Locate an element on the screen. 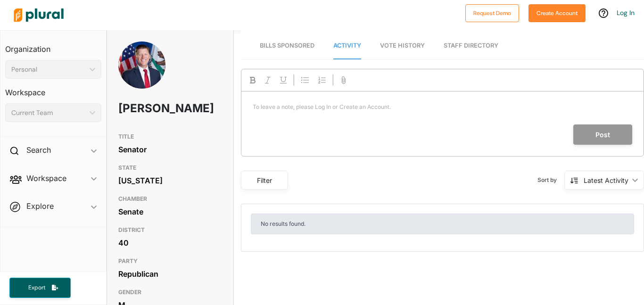 This screenshot has height=305, width=644. span: Export is located at coordinates (37, 287).